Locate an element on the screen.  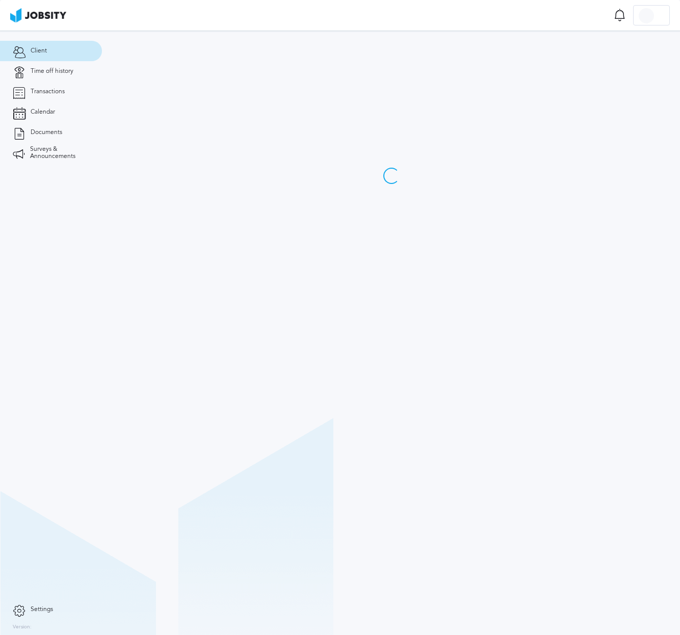
span: Settings is located at coordinates (42, 610).